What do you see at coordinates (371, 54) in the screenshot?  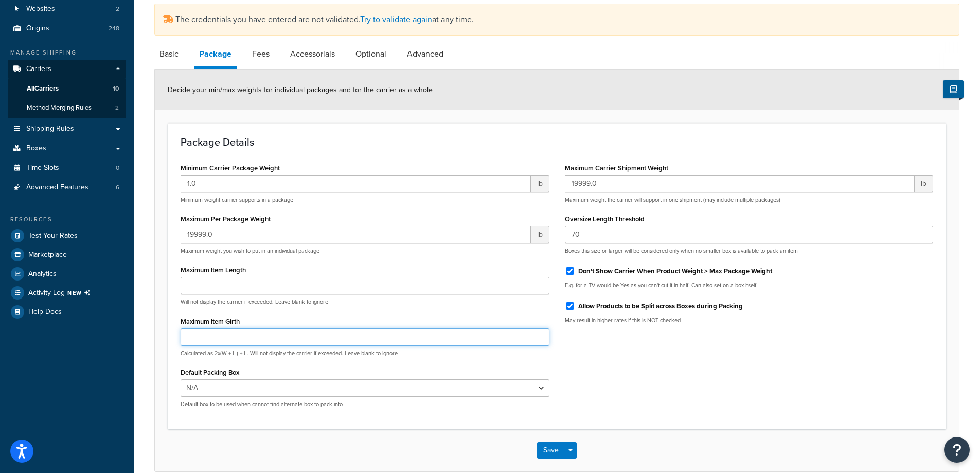 I see `a: Optional` at bounding box center [371, 54].